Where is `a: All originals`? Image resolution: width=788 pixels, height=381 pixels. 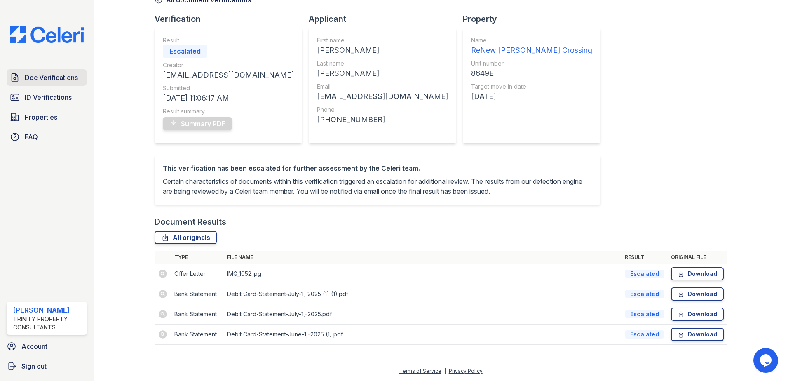 a: All originals is located at coordinates (185, 237).